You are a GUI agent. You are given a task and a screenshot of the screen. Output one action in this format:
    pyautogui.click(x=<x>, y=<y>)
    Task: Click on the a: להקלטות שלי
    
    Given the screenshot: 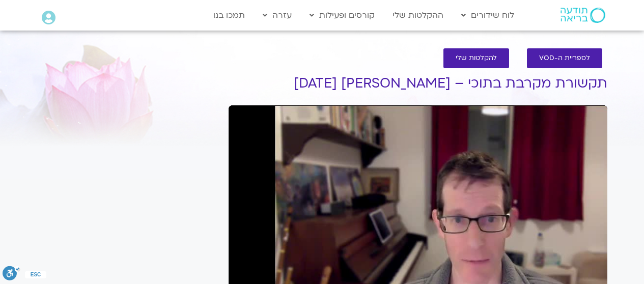 What is the action you would take?
    pyautogui.click(x=476, y=58)
    